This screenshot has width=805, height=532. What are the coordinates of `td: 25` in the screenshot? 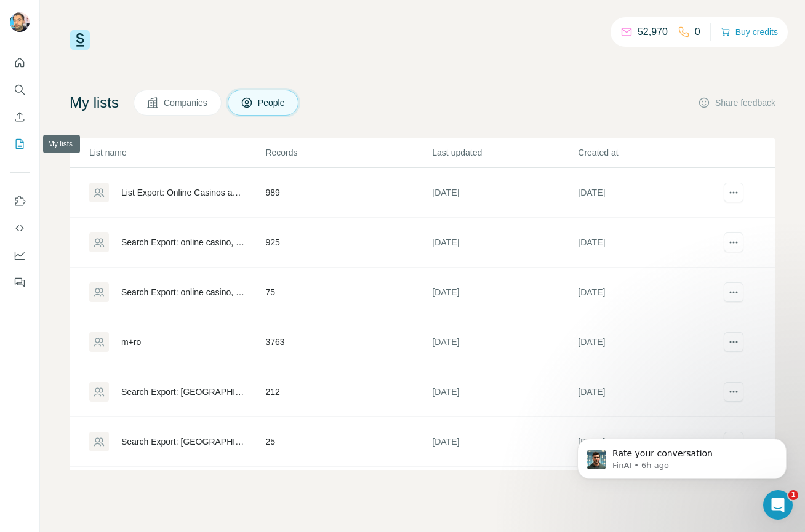 It's located at (348, 442).